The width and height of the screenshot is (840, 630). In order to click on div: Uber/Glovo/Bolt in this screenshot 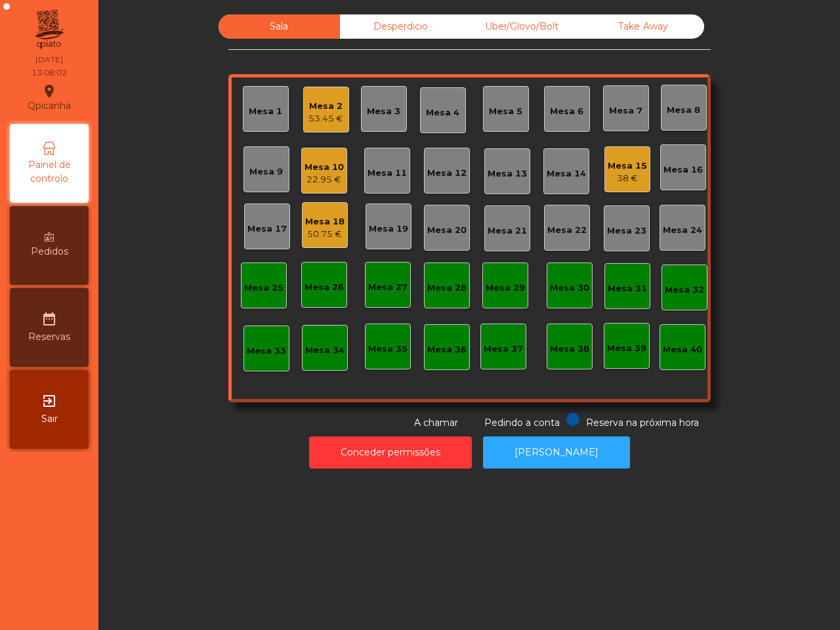, I will do `click(522, 26)`.